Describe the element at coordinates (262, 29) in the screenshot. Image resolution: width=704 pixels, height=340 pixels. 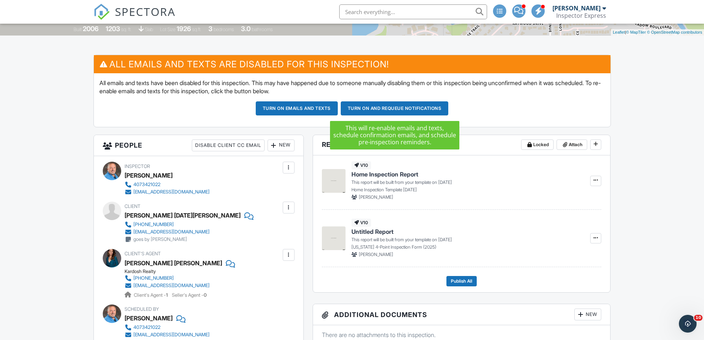
I see `span: bathrooms` at that location.